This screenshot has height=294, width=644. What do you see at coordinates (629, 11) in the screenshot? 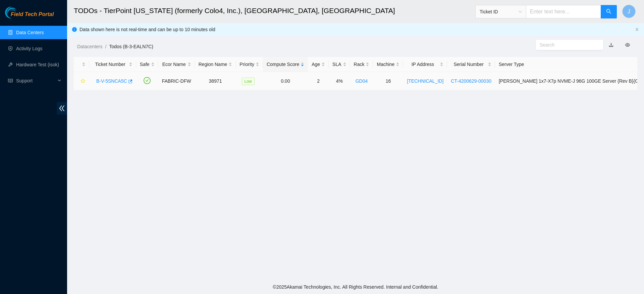
I see `span: J` at bounding box center [629, 11].